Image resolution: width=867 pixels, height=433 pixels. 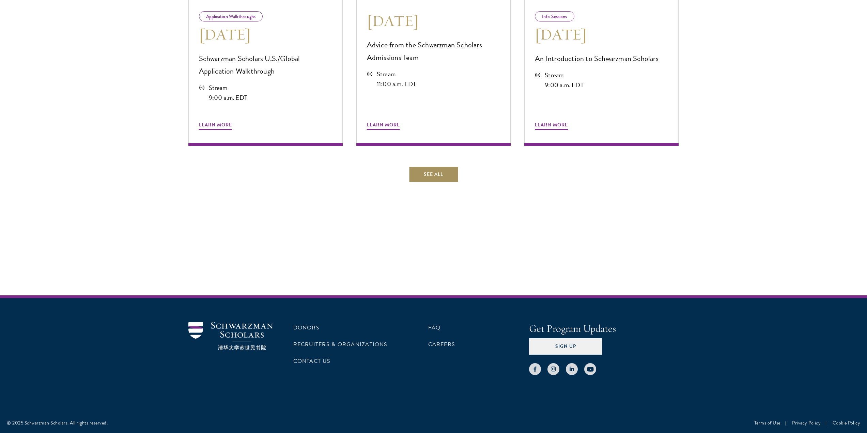 What do you see at coordinates (57, 423) in the screenshot?
I see `div: © 2025 Schwarzman Scholars. All rights reserved.` at bounding box center [57, 423].